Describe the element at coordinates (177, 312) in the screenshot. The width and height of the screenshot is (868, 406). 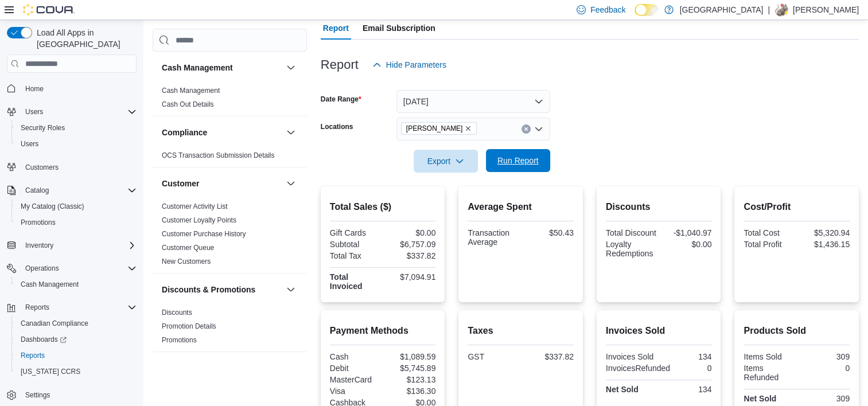
I see `span: Discounts` at that location.